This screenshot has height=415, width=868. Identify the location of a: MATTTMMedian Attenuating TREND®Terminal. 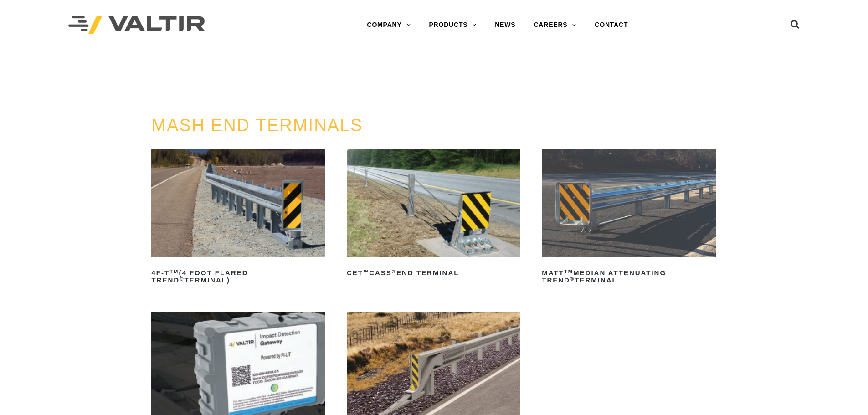
(628, 218).